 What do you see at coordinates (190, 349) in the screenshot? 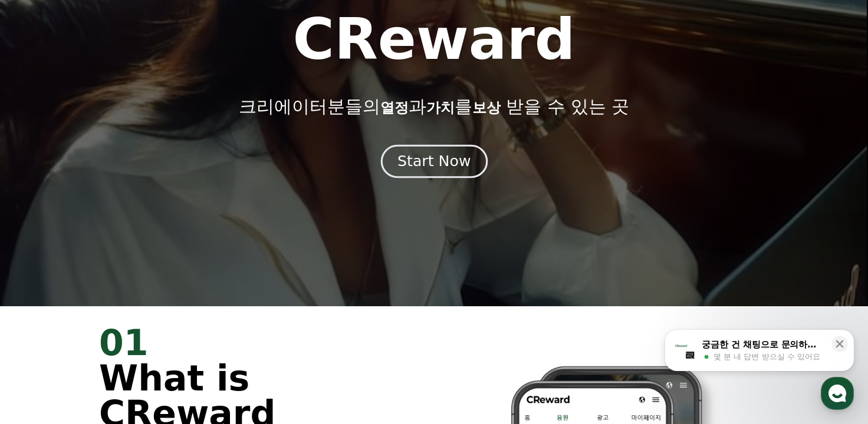
I see `span: 설정` at bounding box center [190, 349].